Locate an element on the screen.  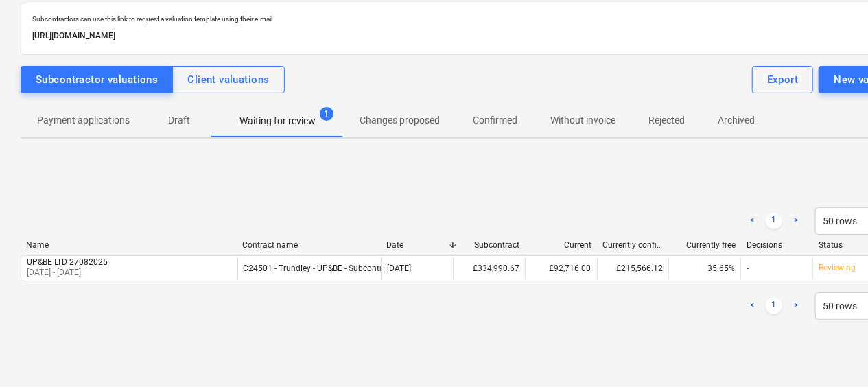
p: Waiting for review is located at coordinates (277, 121).